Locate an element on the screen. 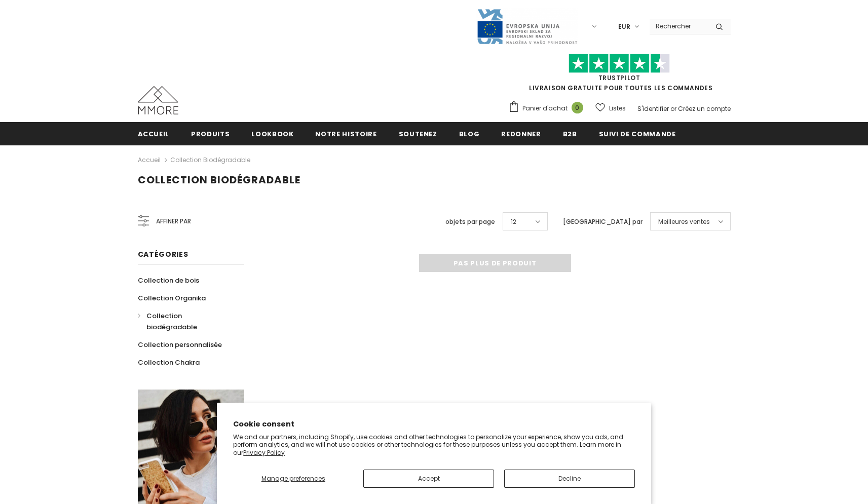 This screenshot has width=868, height=504. span: 0 is located at coordinates (577, 107).